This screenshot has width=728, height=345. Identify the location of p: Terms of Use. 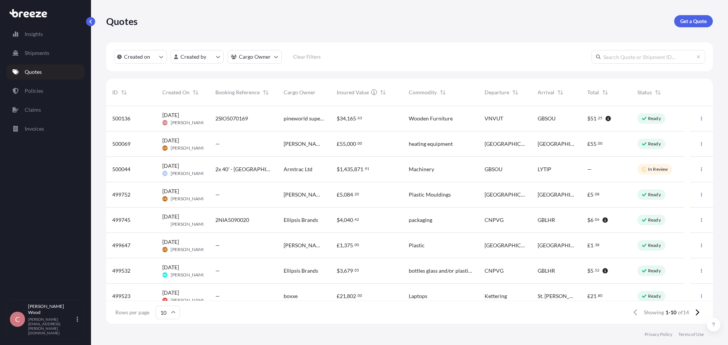
(690, 335).